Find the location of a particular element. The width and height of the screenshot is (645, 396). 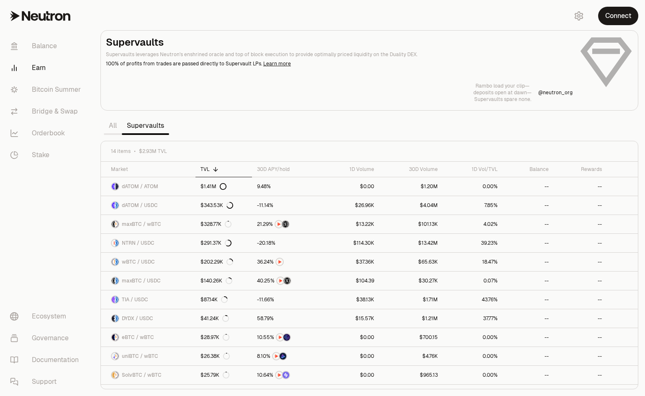

a: NTRN is located at coordinates (286, 262).